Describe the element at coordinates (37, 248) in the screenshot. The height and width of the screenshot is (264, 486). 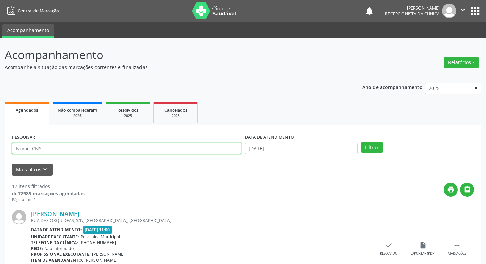
I see `b: Rede:` at that location.